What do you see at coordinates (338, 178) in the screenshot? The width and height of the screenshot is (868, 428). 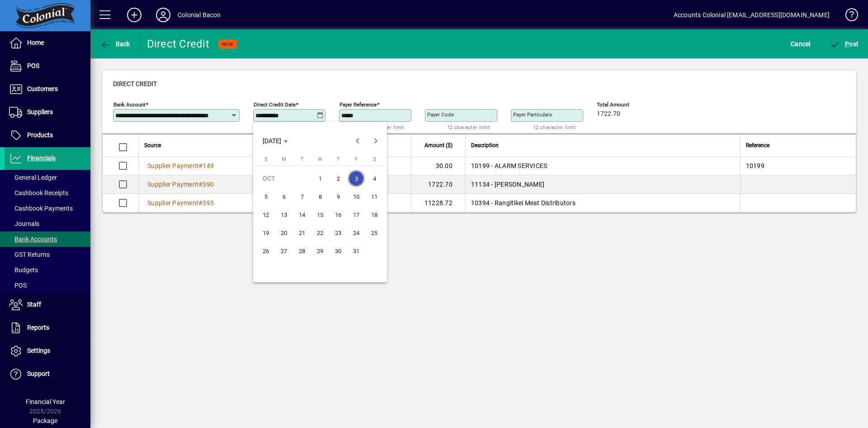 I see `button: Thu Oct 02 2025` at bounding box center [338, 178].